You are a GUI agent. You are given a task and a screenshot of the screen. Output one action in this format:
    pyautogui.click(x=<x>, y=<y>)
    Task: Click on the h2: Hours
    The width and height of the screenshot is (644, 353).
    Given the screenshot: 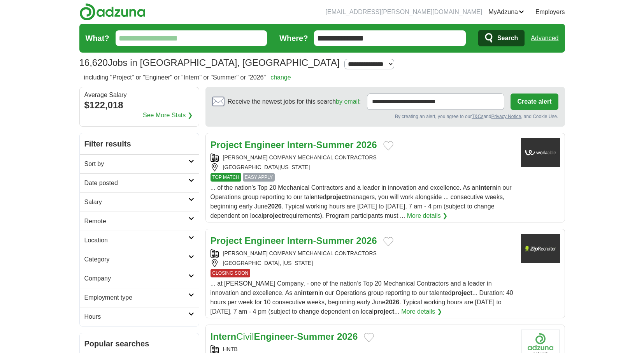 What is the action you would take?
    pyautogui.click(x=136, y=317)
    